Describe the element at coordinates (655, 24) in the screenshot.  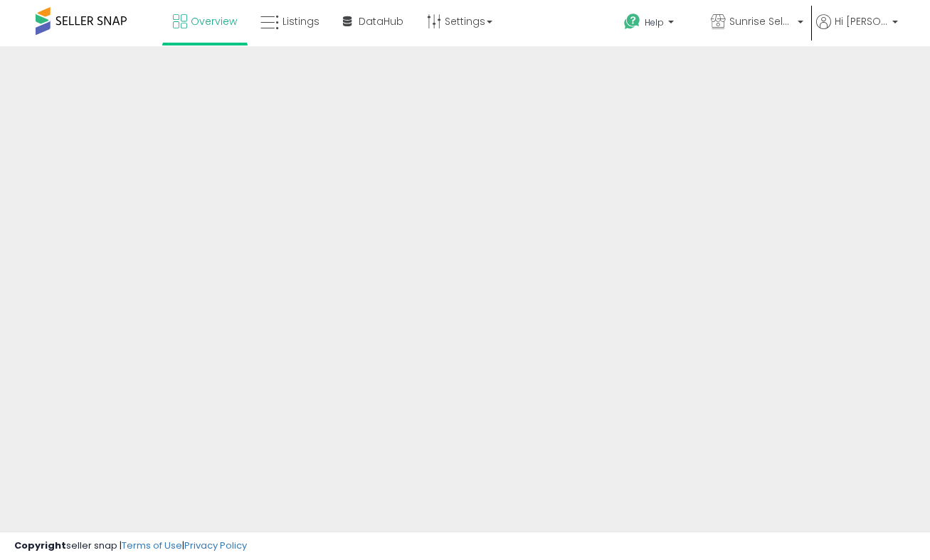
I see `a: Help` at that location.